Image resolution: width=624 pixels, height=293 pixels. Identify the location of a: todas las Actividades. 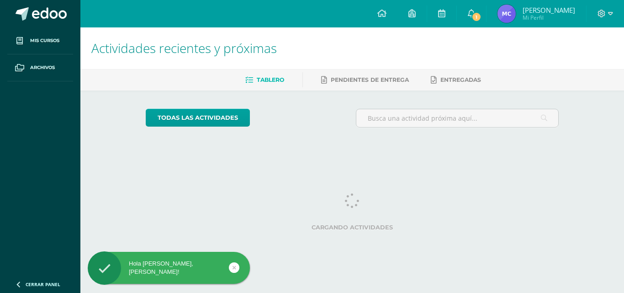
(198, 117).